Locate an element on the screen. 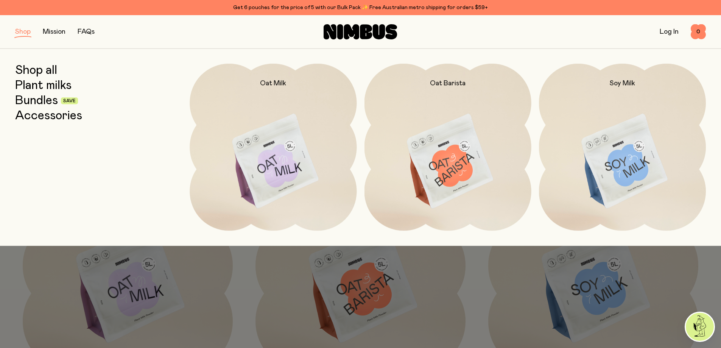 The width and height of the screenshot is (721, 348). span: 0 is located at coordinates (698, 32).